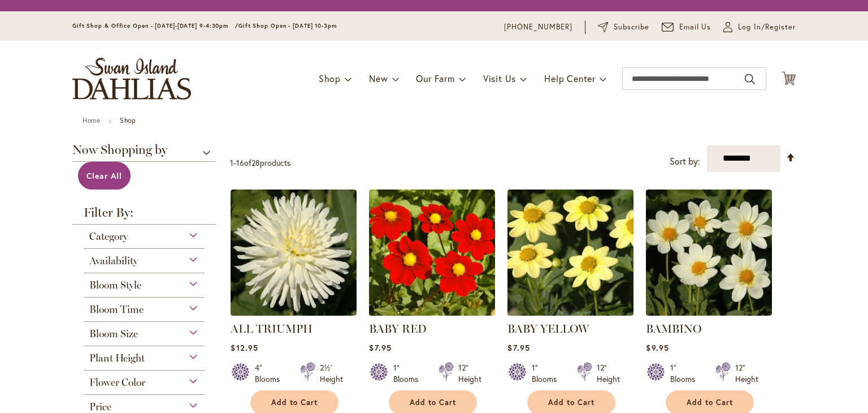 The width and height of the screenshot is (868, 413). Describe the element at coordinates (132, 78) in the screenshot. I see `a: store logo` at that location.